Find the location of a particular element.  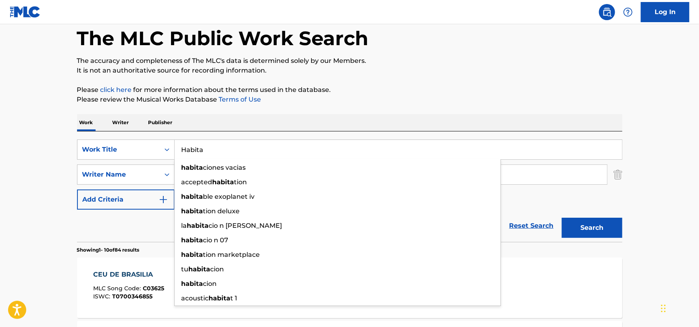

img: help is located at coordinates (628, 12).